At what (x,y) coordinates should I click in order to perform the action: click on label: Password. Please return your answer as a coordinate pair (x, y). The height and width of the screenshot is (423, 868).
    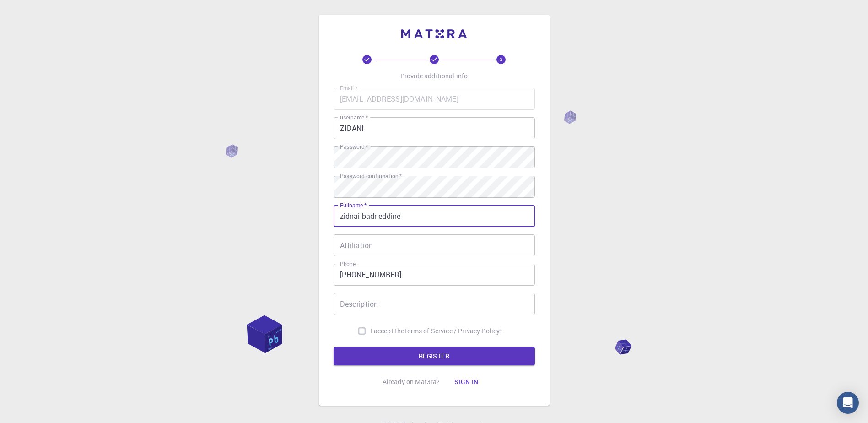
    Looking at the image, I should click on (354, 147).